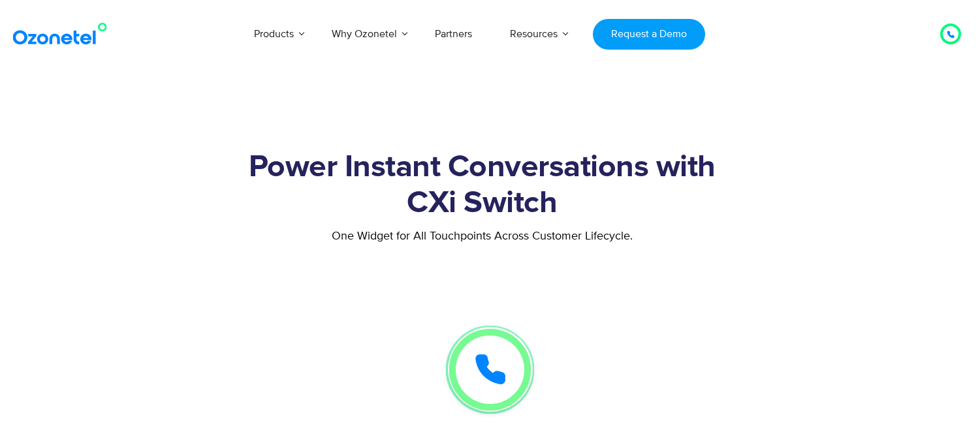  I want to click on h1: Power Instant Conversations with CXi Switch, so click(482, 185).